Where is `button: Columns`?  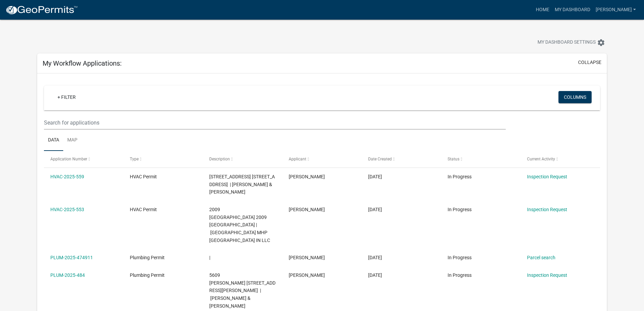 button: Columns is located at coordinates (575, 97).